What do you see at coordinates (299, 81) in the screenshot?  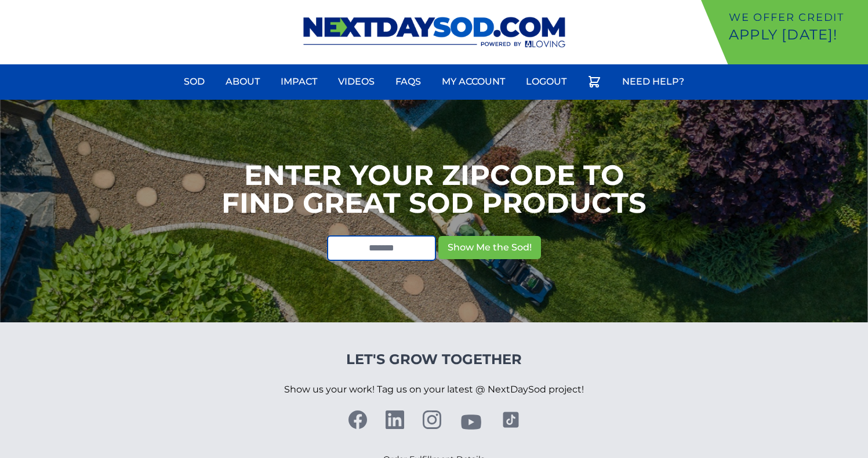 I see `a: Impact` at bounding box center [299, 81].